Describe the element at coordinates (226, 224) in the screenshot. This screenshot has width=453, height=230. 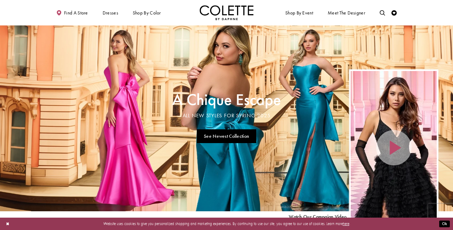
I see `p: Website uses cookies to give you personalized shopping and marketing experiences. By continuing t...` at that location.